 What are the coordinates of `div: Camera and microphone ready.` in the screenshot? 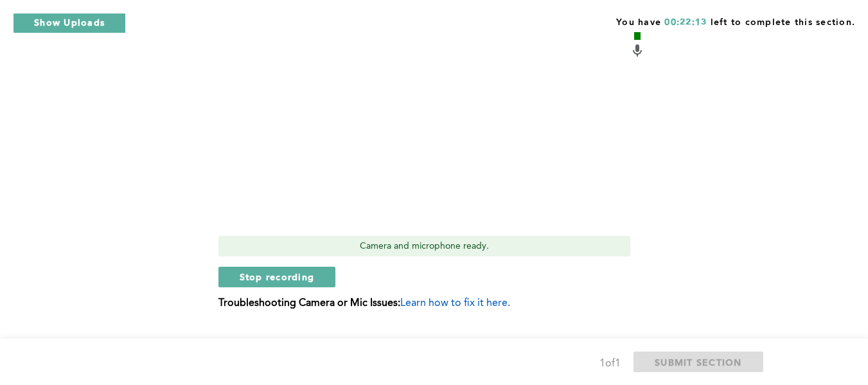 It's located at (424, 246).